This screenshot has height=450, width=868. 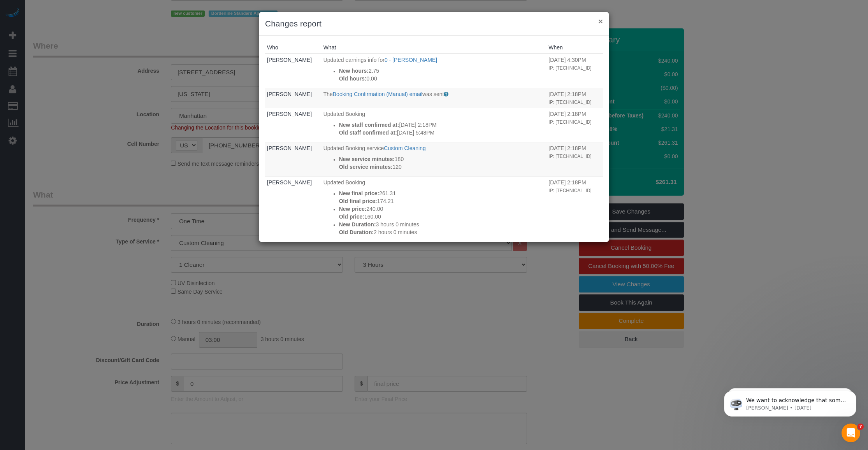 What do you see at coordinates (353, 209) in the screenshot?
I see `strong: New price:` at bounding box center [353, 209].